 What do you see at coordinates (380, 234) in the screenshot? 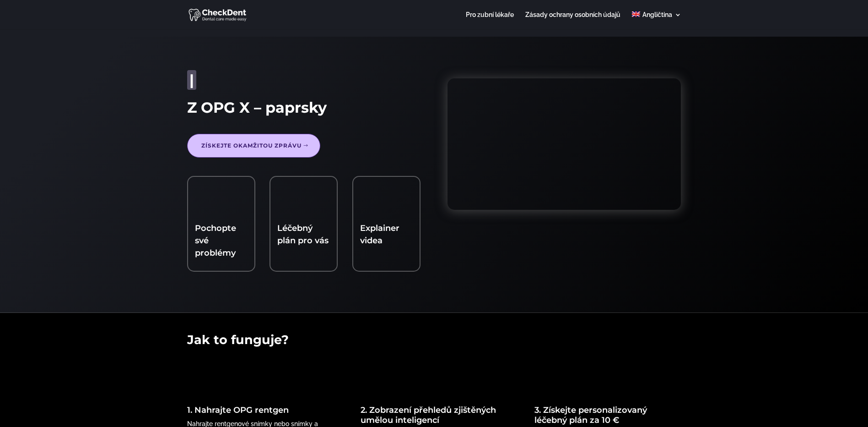
I see `a: Explainer videa` at bounding box center [380, 234].